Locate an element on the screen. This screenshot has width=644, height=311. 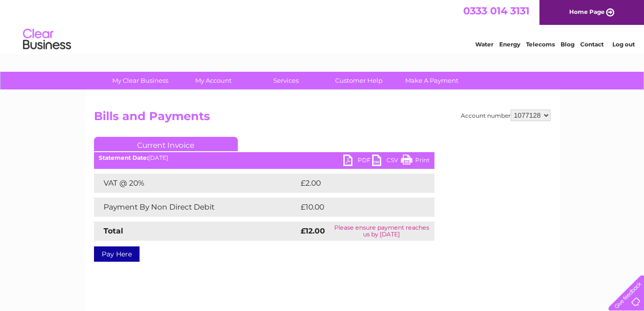
td: £10.00 is located at coordinates (356, 208).